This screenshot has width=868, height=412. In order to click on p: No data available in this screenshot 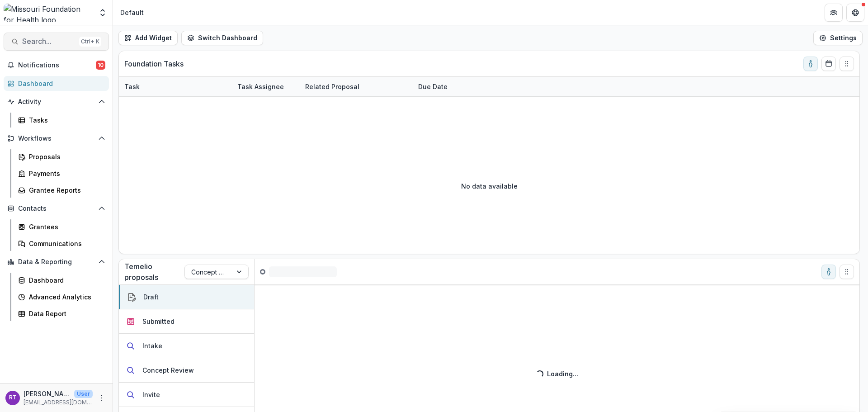, I will do `click(489, 186)`.